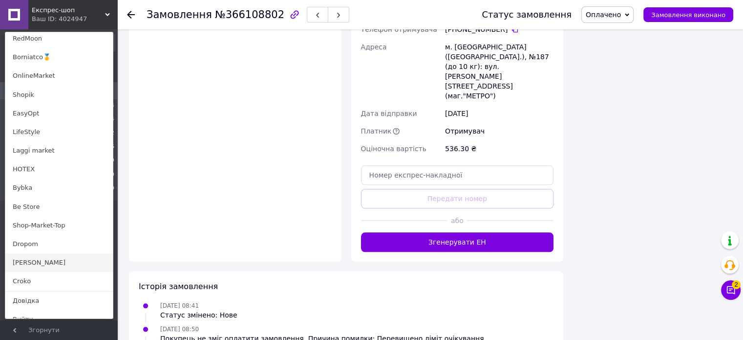 The width and height of the screenshot is (743, 340). Describe the element at coordinates (59, 281) in the screenshot. I see `a: Croko` at that location.